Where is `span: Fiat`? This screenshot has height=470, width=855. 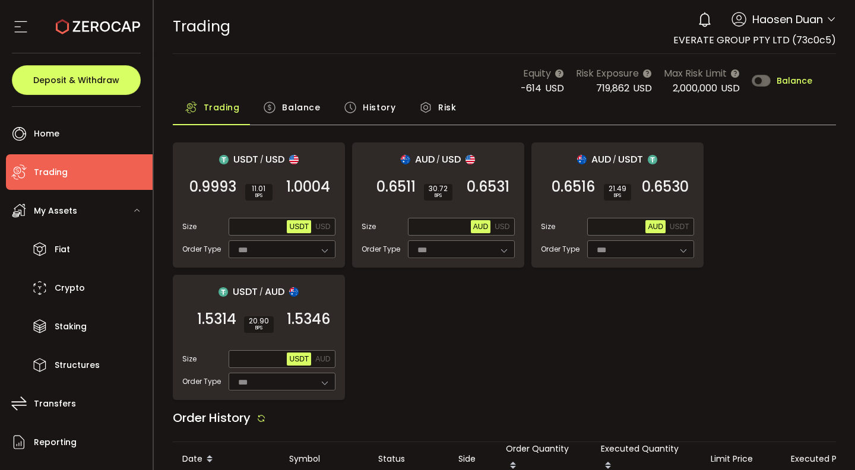
span: Fiat is located at coordinates (62, 249).